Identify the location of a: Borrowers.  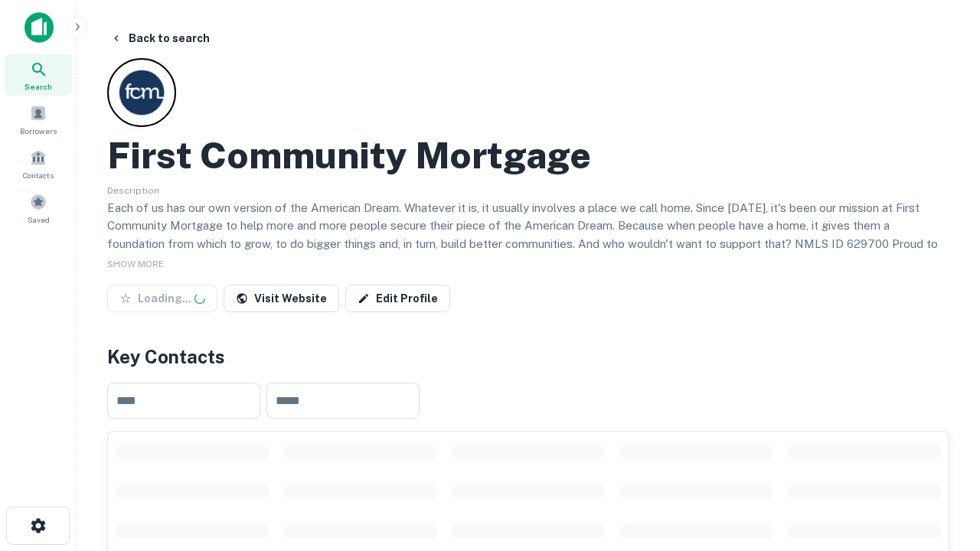
(38, 120).